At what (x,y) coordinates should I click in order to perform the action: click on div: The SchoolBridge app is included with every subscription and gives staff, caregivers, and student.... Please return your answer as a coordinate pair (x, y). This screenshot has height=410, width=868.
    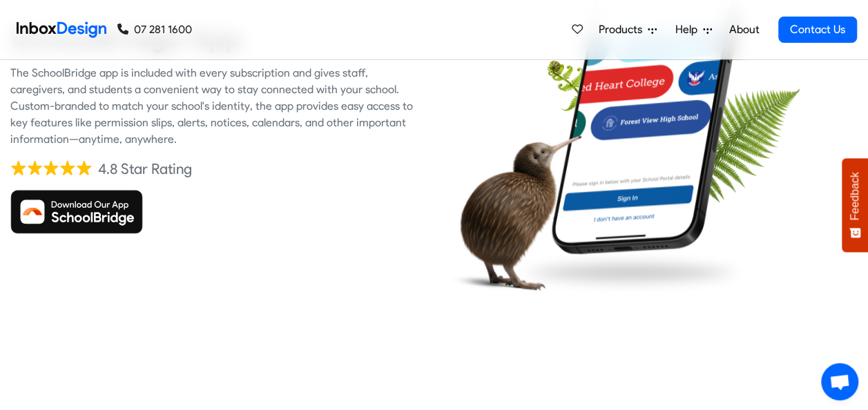
    Looking at the image, I should click on (217, 106).